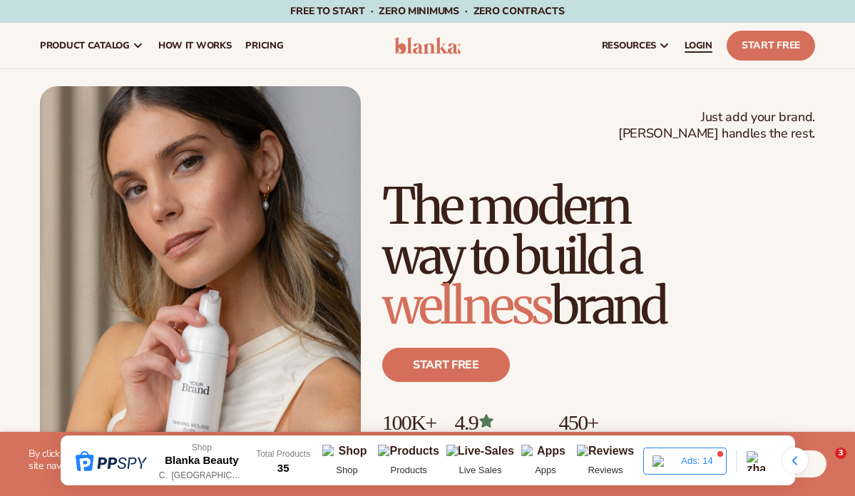 The image size is (855, 496). I want to click on h1: The modern way to build a brand, so click(598, 256).